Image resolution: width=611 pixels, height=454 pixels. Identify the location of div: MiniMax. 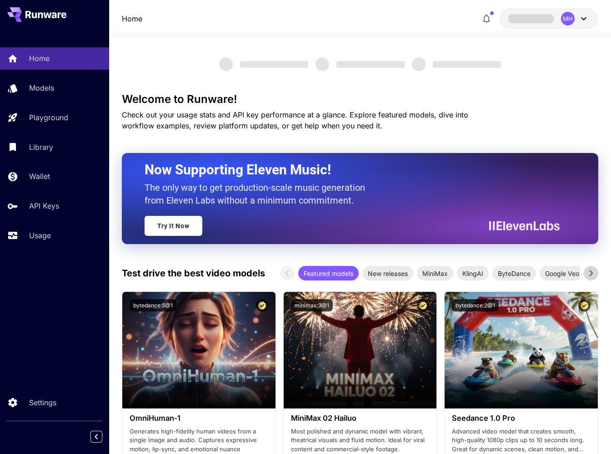
(435, 273).